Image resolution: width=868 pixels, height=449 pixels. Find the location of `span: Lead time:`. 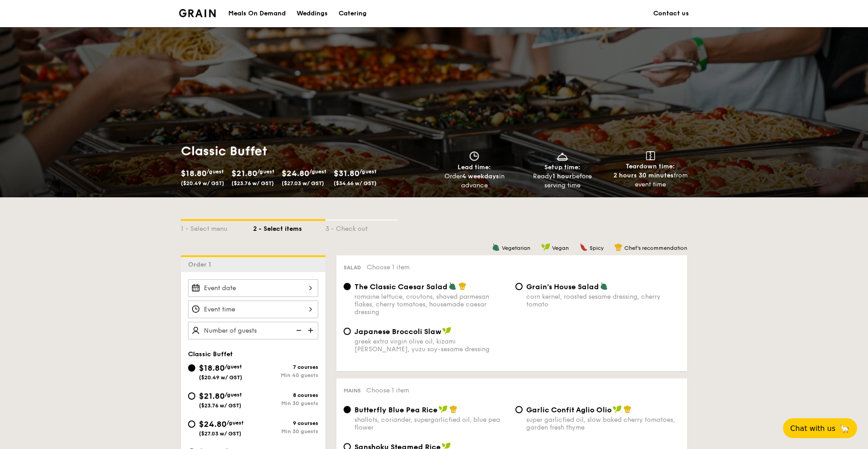

span: Lead time: is located at coordinates (474, 167).